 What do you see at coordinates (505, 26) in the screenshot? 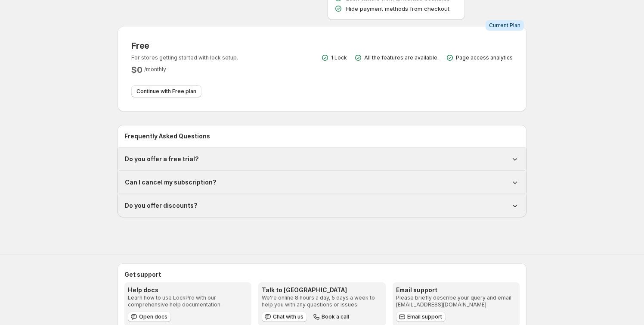
I see `span: Current Plan` at bounding box center [505, 26].